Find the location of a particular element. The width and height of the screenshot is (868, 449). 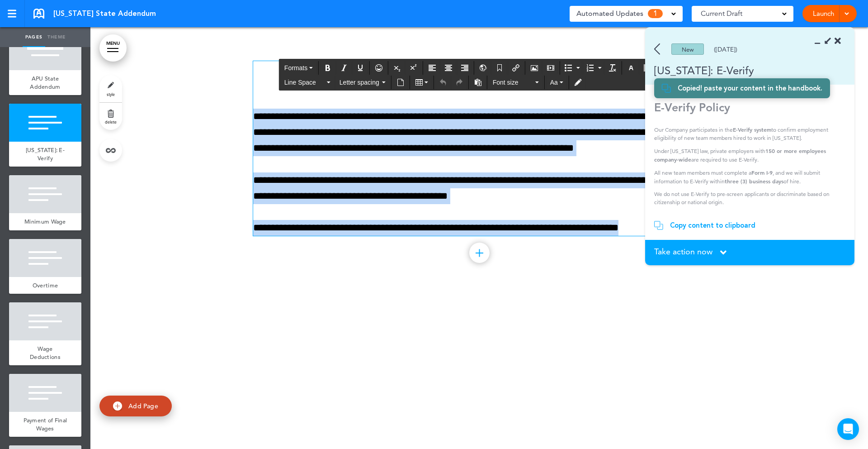

div: Airmason image is located at coordinates (534, 67).